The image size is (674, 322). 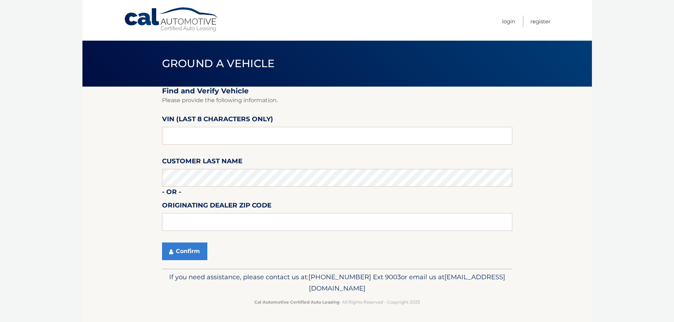 What do you see at coordinates (218, 63) in the screenshot?
I see `span: Ground a Vehicle` at bounding box center [218, 63].